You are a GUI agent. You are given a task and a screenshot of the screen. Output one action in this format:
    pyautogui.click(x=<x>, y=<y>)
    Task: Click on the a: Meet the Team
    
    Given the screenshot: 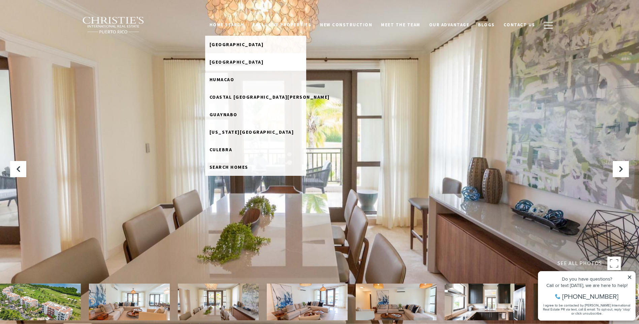 What is the action you would take?
    pyautogui.click(x=401, y=25)
    